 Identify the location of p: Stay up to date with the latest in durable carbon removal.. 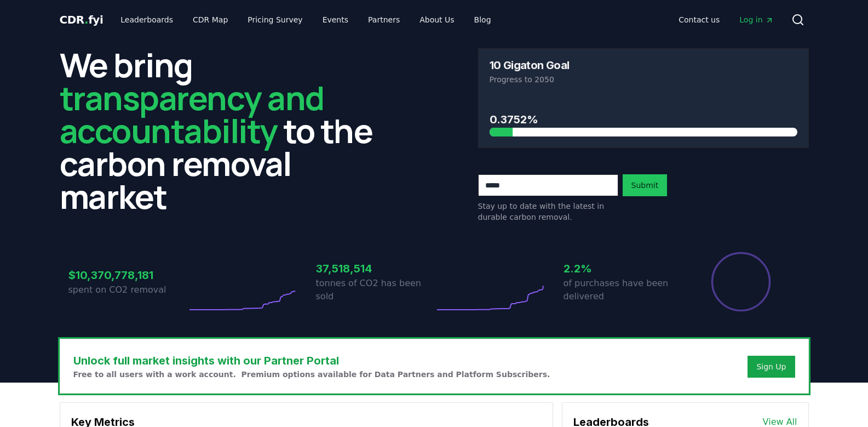
(548, 211).